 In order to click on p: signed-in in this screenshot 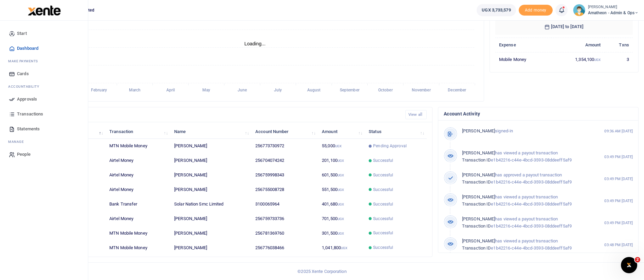, I will do `click(526, 131)`.